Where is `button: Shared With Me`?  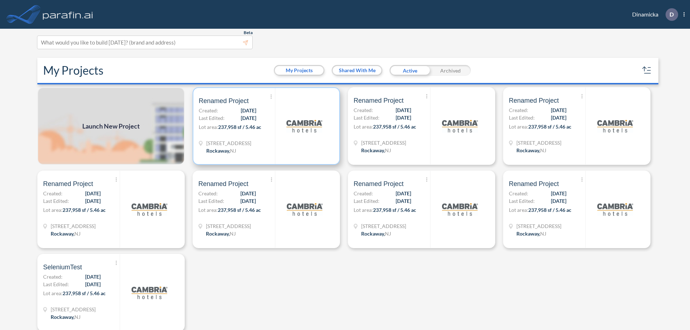 button: Shared With Me is located at coordinates (357, 70).